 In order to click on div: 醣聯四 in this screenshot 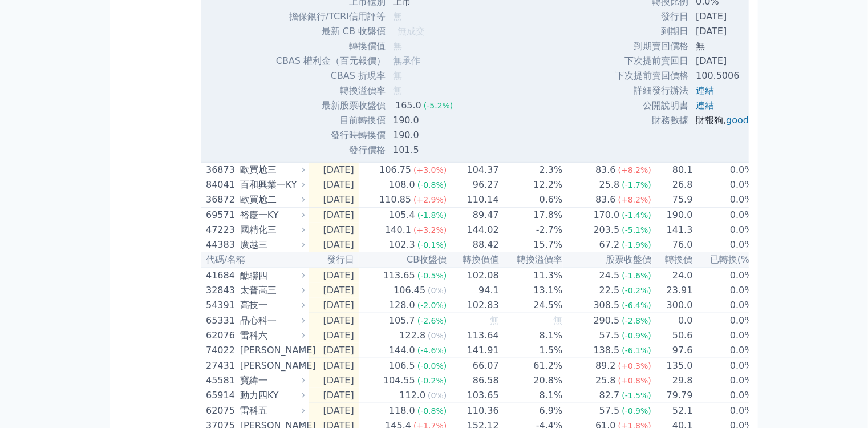, I will do `click(271, 276)`.